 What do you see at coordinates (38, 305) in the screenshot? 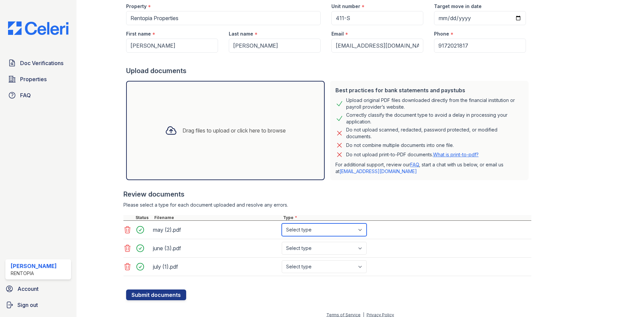
I see `button: Sign out` at bounding box center [38, 305].